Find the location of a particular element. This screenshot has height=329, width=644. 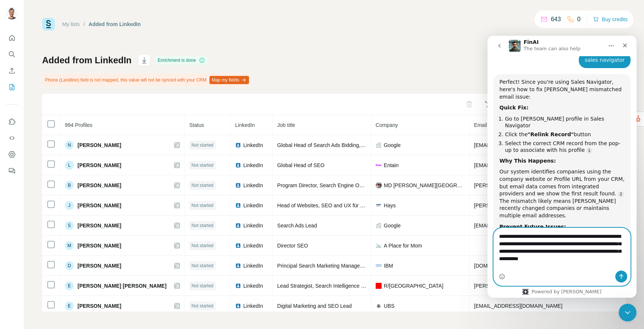

span: Program Director, Search Engine Optimization (SEO) is located at coordinates (338, 185).